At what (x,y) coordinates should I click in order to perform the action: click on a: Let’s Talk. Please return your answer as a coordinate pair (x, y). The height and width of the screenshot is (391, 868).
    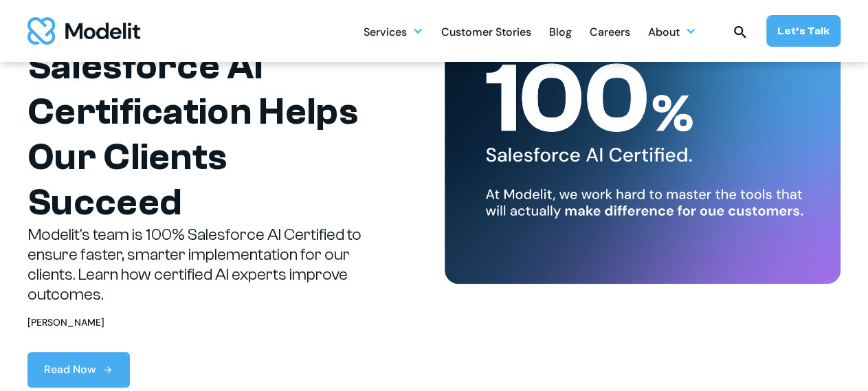
    Looking at the image, I should click on (804, 31).